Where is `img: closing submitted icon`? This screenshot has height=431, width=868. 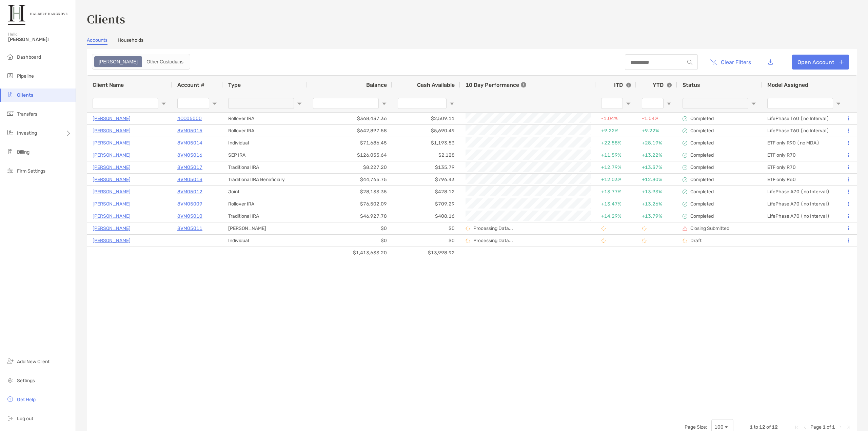
img: closing submitted icon is located at coordinates (684, 228).